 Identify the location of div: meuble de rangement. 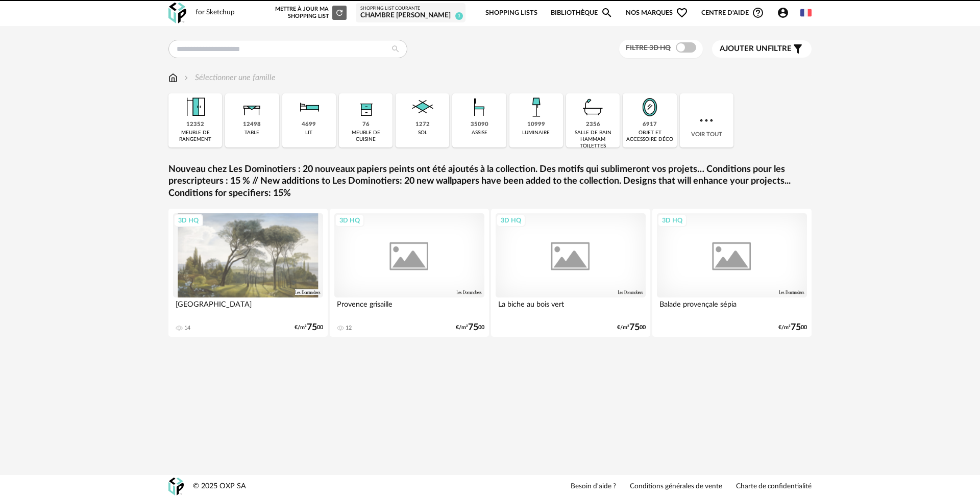
(195, 136).